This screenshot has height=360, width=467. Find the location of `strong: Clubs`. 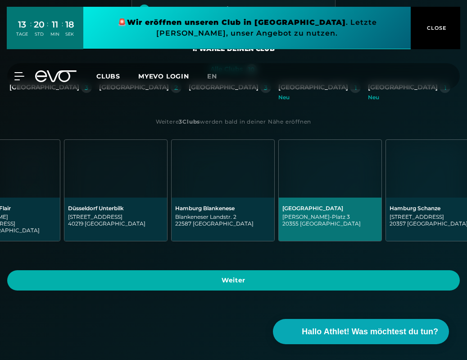

strong: Clubs is located at coordinates (191, 121).